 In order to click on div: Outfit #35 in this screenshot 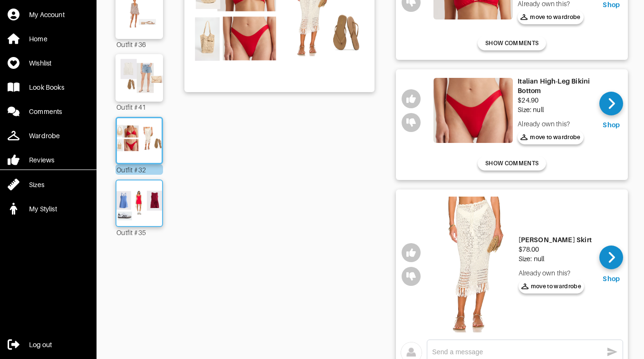, I will do `click(140, 232)`.